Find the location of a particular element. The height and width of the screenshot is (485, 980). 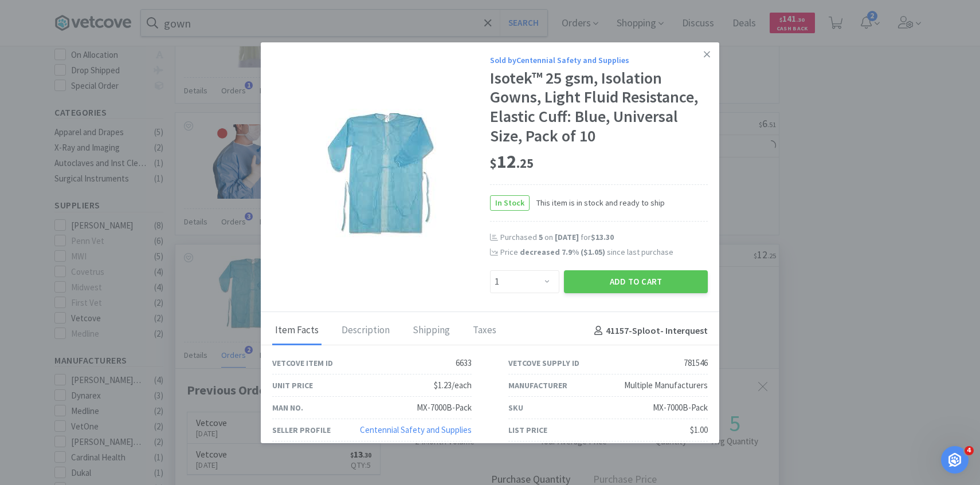

div: 781546 is located at coordinates (696, 363).